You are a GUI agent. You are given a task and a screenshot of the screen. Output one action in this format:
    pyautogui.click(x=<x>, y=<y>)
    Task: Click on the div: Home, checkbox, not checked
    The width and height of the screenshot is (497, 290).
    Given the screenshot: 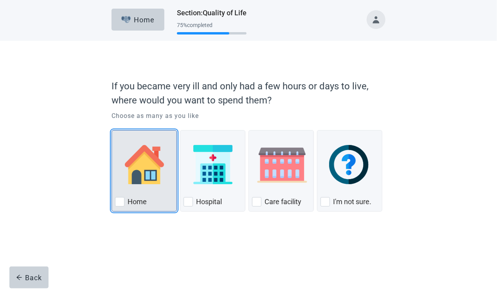 What is the action you would take?
    pyautogui.click(x=144, y=171)
    